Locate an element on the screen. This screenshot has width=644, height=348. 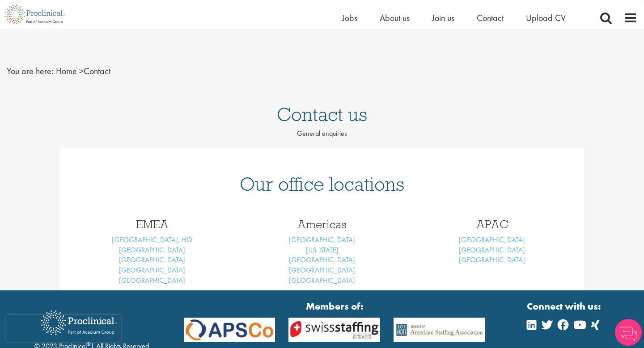
h3: EMEA is located at coordinates (152, 224).